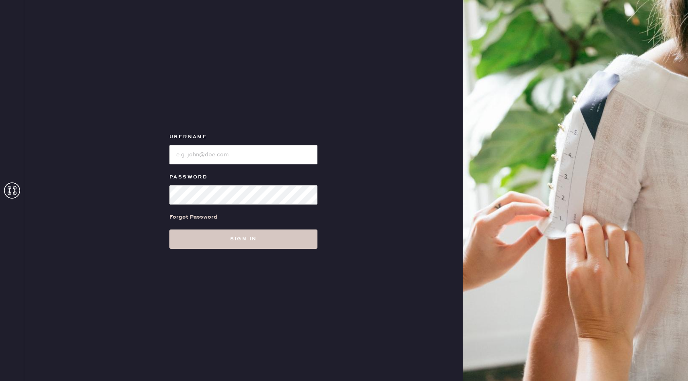 Image resolution: width=688 pixels, height=381 pixels. Describe the element at coordinates (243, 239) in the screenshot. I see `button: Sign in` at that location.